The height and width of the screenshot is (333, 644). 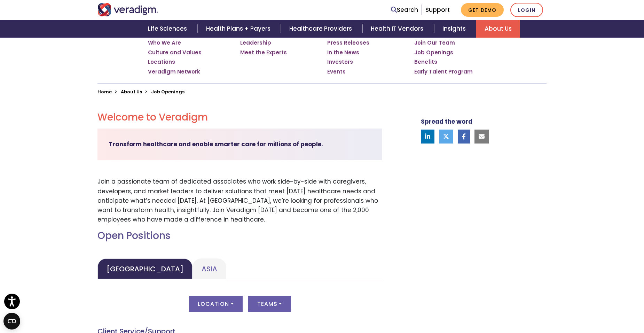 What do you see at coordinates (104, 92) in the screenshot?
I see `a: Home` at bounding box center [104, 92].